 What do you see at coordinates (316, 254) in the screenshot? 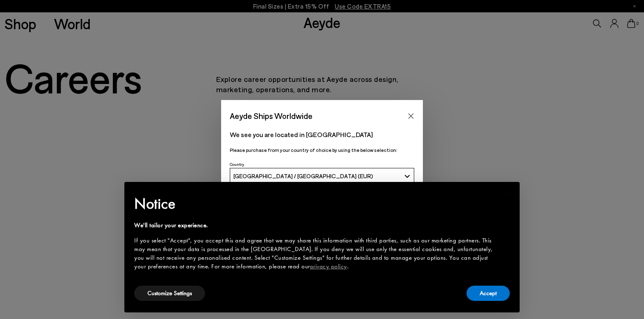
I see `div: If you select "Accept", you accept this and agree that we may share this information with third p...` at bounding box center [316, 254].